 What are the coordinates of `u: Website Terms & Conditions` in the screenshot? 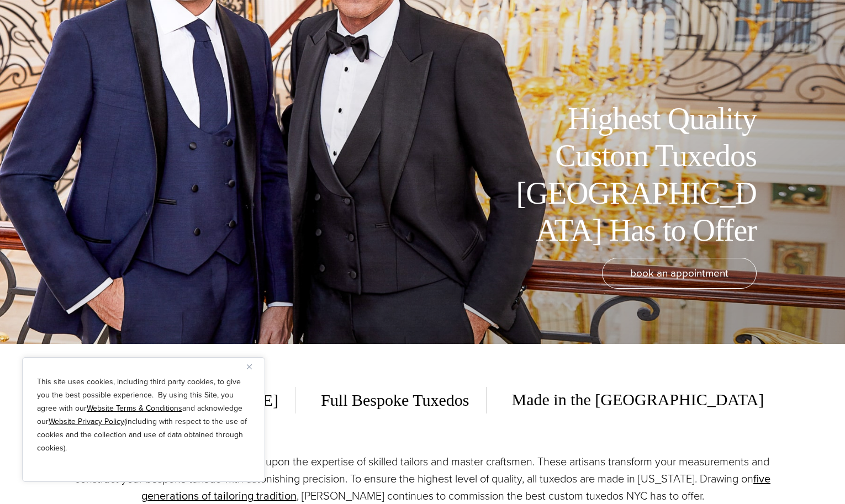 It's located at (134, 408).